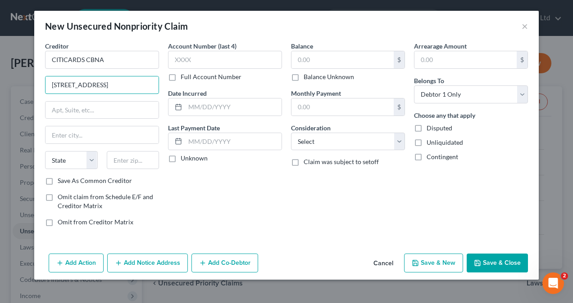  I want to click on label: Balance Unknown, so click(329, 77).